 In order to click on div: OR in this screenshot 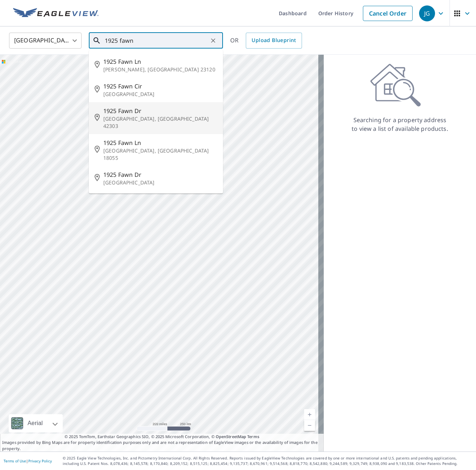, I will do `click(266, 41)`.